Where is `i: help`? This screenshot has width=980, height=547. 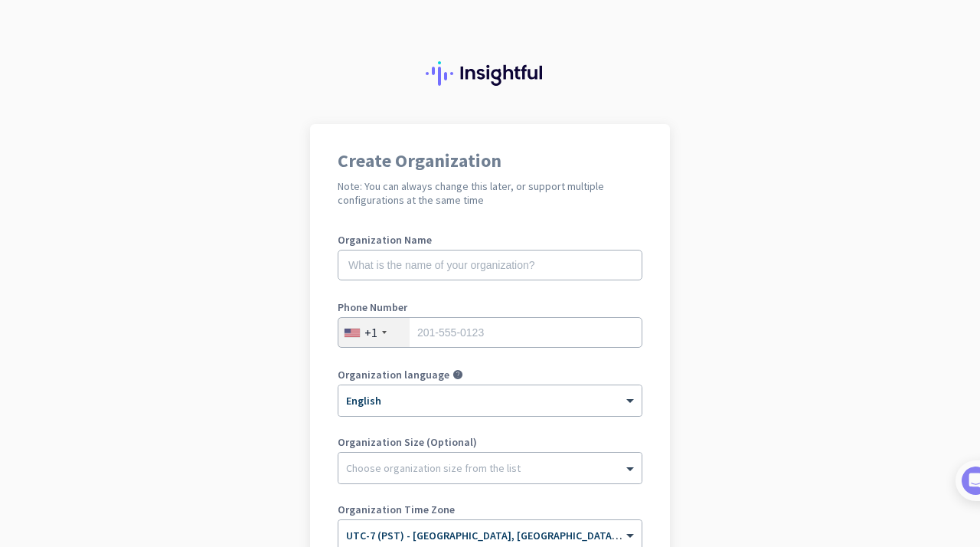
i: help is located at coordinates (458, 375).